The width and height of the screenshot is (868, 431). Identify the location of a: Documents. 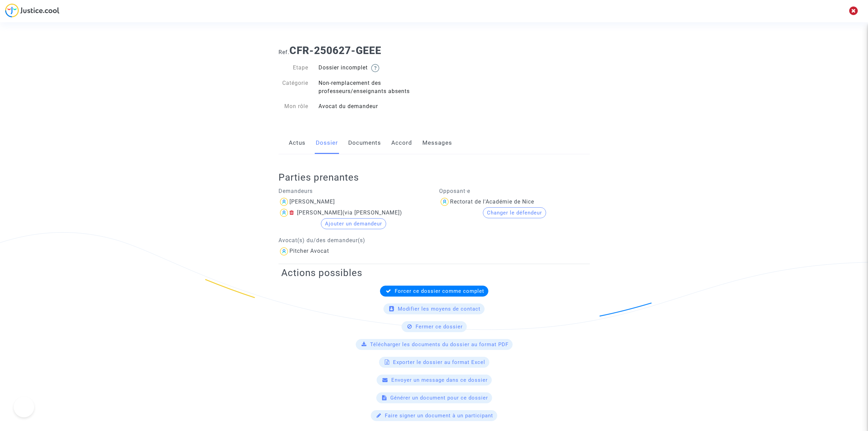
(365, 143).